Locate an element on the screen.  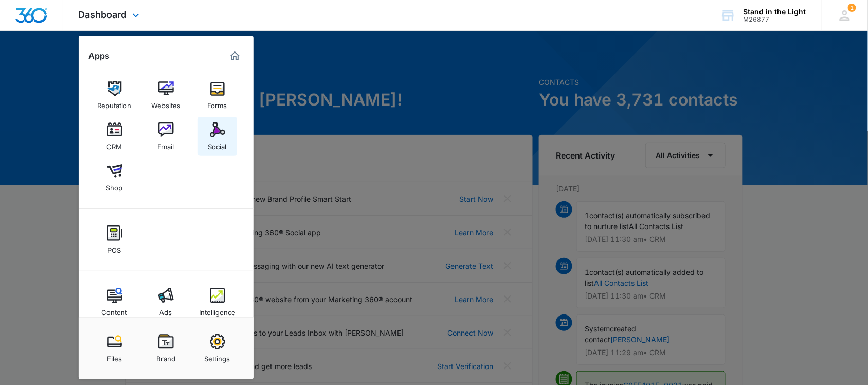
div: account id is located at coordinates (776, 20).